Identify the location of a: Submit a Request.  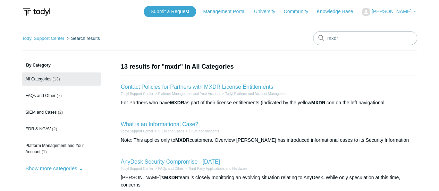
(170, 11).